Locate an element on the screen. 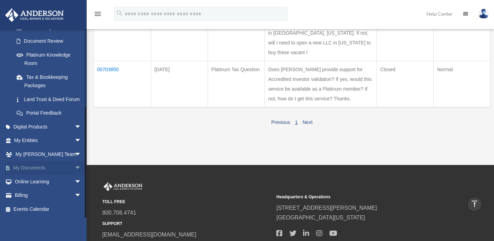 This screenshot has height=241, width=494. a: vertical_align_top is located at coordinates (474, 204).